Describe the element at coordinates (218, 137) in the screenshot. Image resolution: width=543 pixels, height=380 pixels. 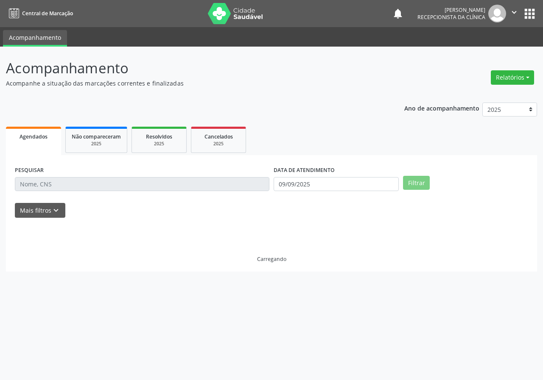
I see `span: Cancelados` at that location.